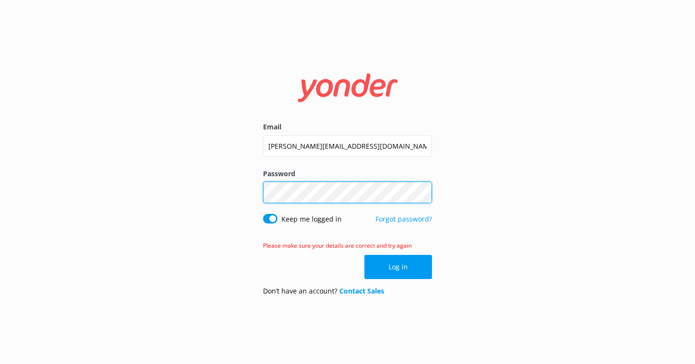  What do you see at coordinates (348, 174) in the screenshot?
I see `label: Password` at bounding box center [348, 174].